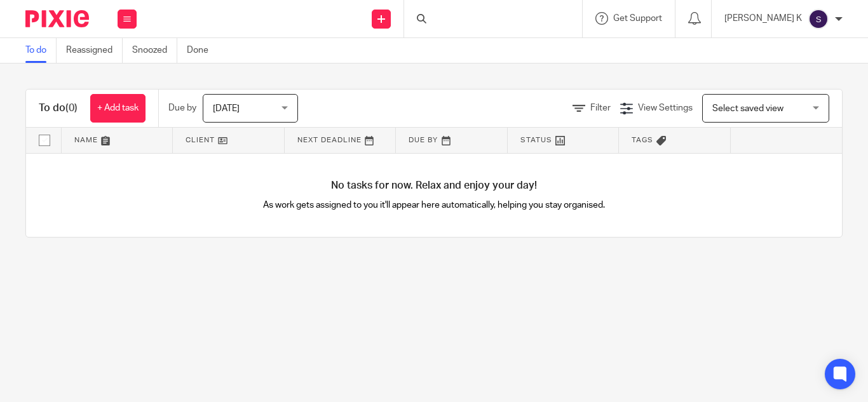 This screenshot has height=402, width=868. What do you see at coordinates (41, 50) in the screenshot?
I see `a: To do` at bounding box center [41, 50].